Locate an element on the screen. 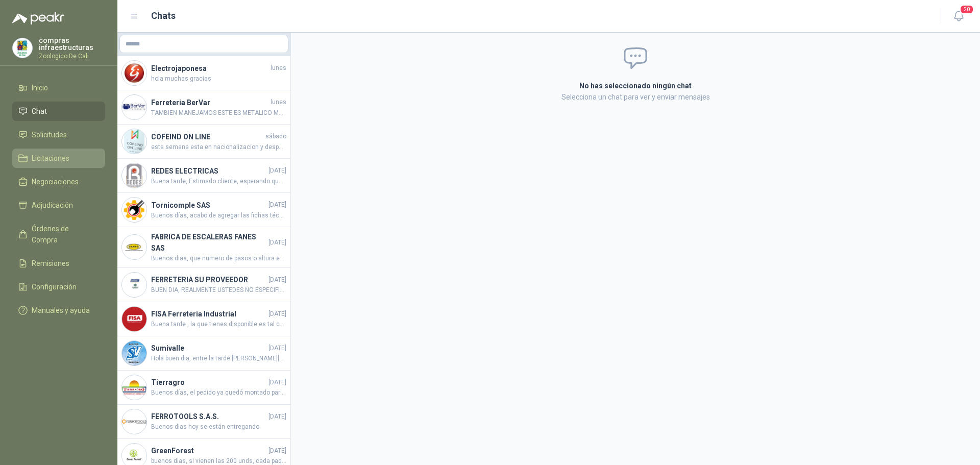 This screenshot has width=980, height=465. span: TAMBIEN MANEJAMOS ESTE ES METALICO MUY BUENO CON TODO GUSTO FERRETERIA BERVAR is located at coordinates (218, 113).